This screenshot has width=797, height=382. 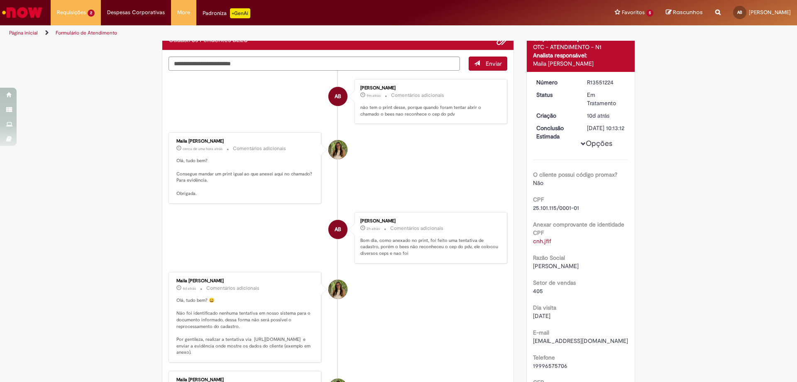 I want to click on div: 19/09/2025 15:17:26, so click(x=606, y=115).